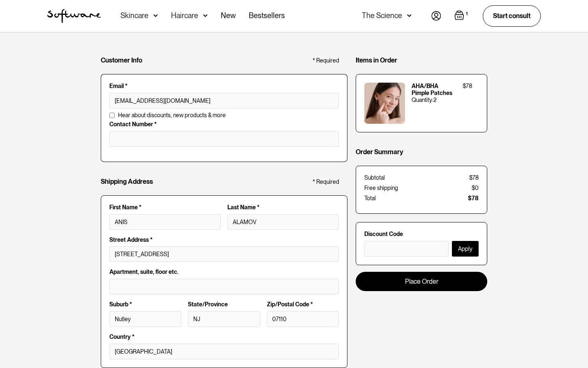  What do you see at coordinates (224, 337) in the screenshot?
I see `label: Country *` at bounding box center [224, 337].